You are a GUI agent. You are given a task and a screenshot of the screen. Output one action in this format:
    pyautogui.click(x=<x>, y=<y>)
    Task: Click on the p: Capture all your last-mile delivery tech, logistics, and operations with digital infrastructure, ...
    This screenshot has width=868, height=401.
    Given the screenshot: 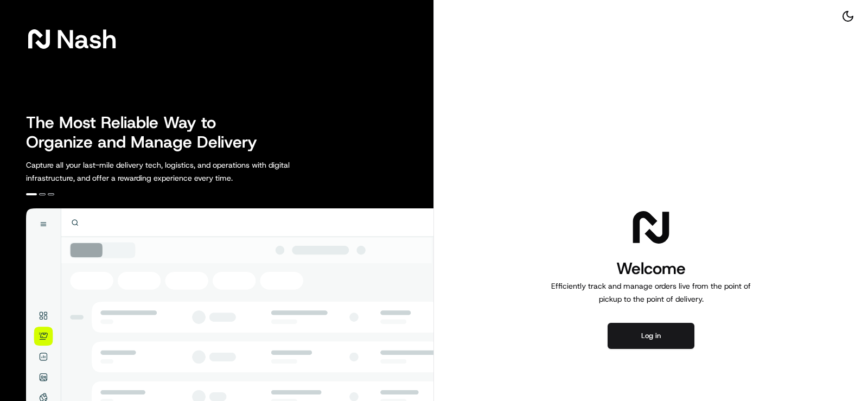 What is the action you would take?
    pyautogui.click(x=183, y=171)
    